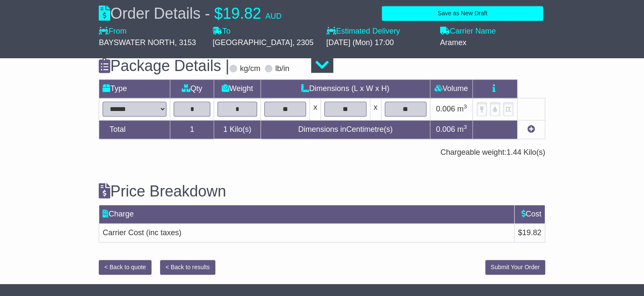 This screenshot has height=296, width=644. I want to click on div: Order Details -, so click(190, 13).